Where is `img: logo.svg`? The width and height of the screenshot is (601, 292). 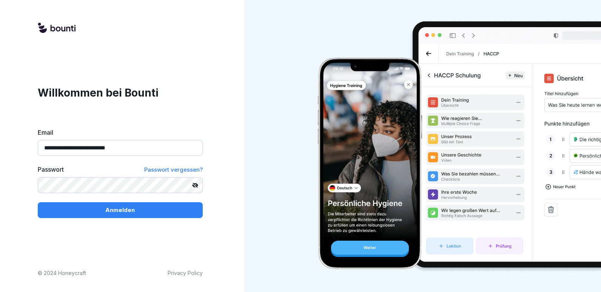
img: logo.svg is located at coordinates (57, 28).